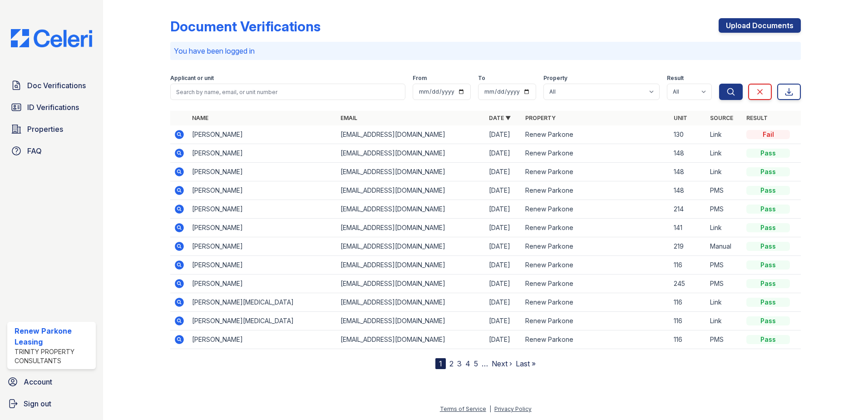  Describe the element at coordinates (53, 356) in the screenshot. I see `div: Trinity Property Consultants` at that location.